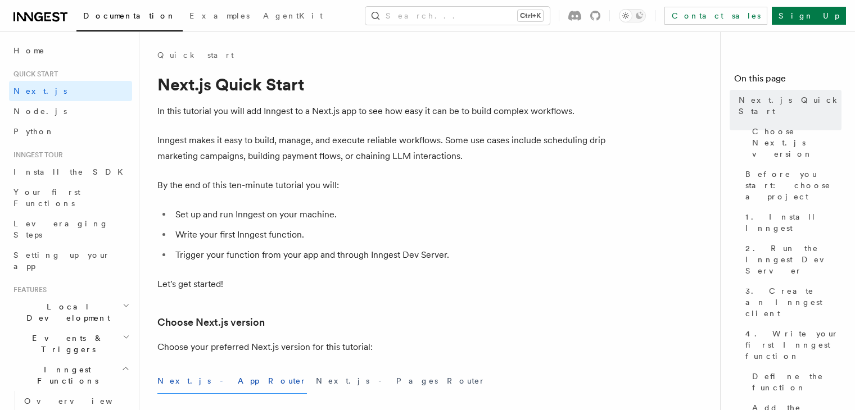 The image size is (855, 410). What do you see at coordinates (28, 290) in the screenshot?
I see `span: Features` at bounding box center [28, 290].